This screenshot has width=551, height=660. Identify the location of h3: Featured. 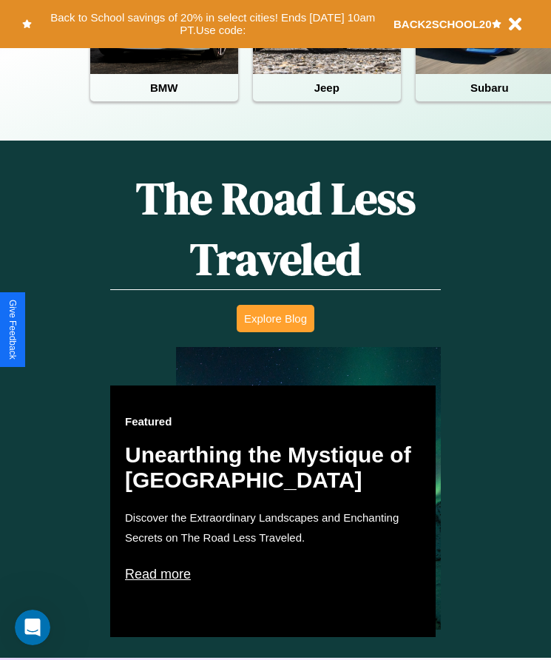
(273, 421).